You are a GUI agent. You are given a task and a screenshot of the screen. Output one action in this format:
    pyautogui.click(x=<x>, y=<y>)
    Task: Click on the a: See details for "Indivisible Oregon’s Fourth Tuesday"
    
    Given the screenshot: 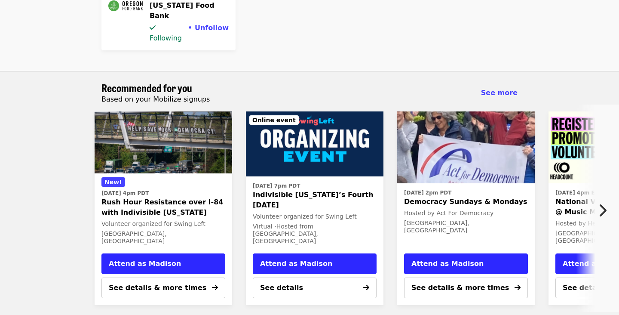 What is the action you would take?
    pyautogui.click(x=315, y=213)
    